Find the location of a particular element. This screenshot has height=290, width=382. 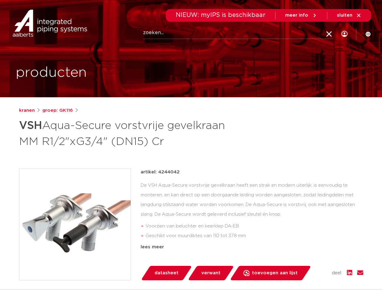

li: Geschikt voor muurdiktes van 110 tot 378 mm is located at coordinates (254, 236).